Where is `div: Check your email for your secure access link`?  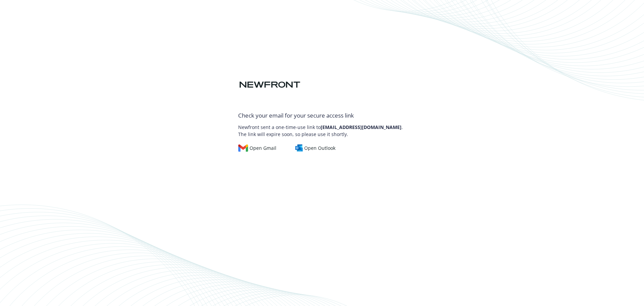 div: Check your email for your secure access link is located at coordinates (322, 115).